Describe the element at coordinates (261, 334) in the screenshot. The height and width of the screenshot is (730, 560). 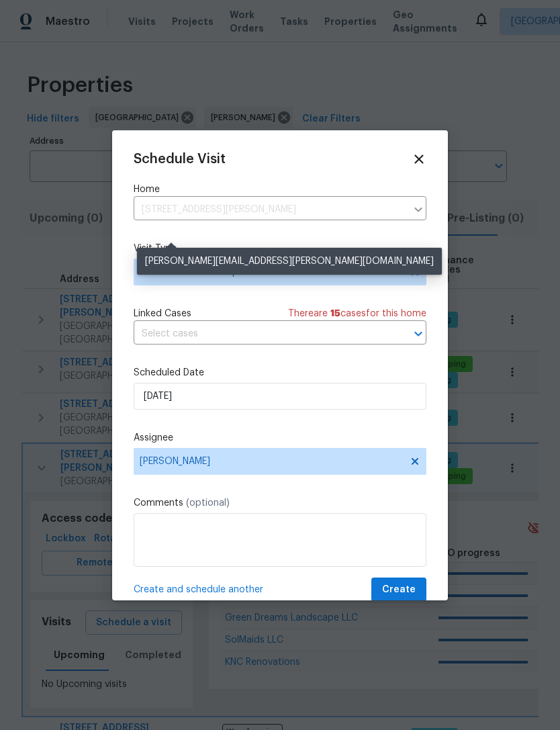
I see `input: Select cases` at that location.